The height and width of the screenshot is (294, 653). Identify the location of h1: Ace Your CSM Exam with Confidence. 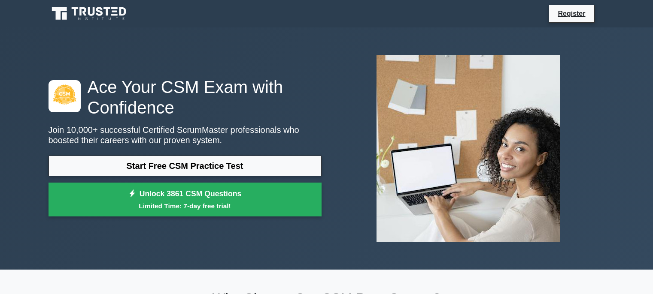
(185, 97).